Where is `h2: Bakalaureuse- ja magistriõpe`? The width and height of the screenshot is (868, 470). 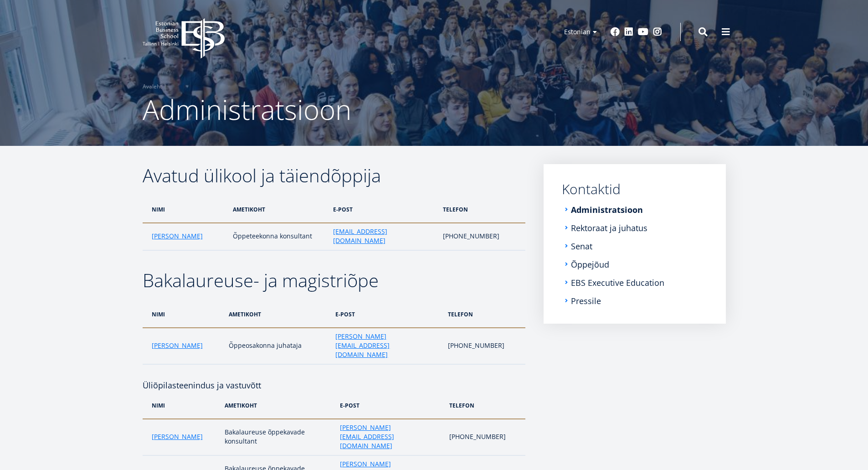 h2: Bakalaureuse- ja magistriõpe is located at coordinates (334, 280).